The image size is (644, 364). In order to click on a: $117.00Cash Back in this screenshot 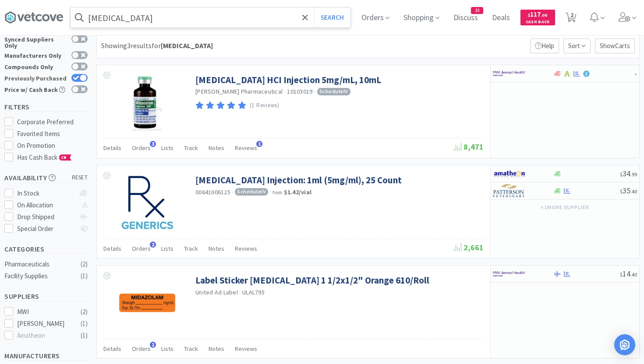, I will do `click(537, 18)`.